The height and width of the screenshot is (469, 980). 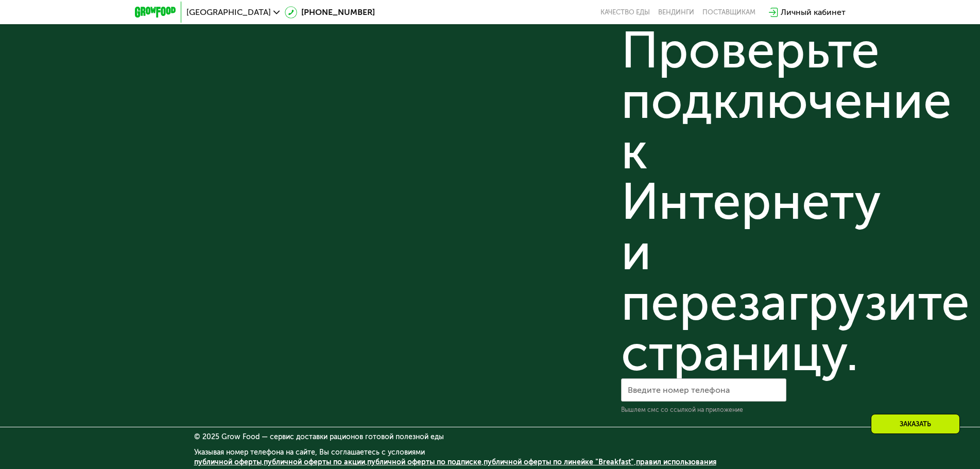 I want to click on a: Вендинги, so click(x=677, y=13).